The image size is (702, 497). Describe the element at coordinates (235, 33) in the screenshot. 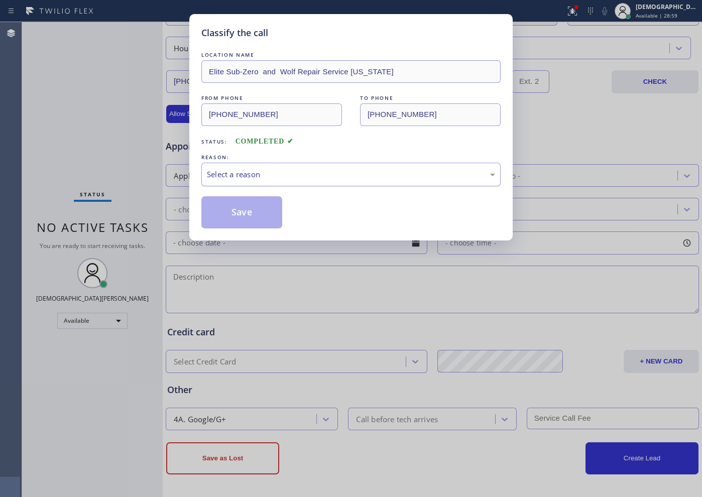

I see `h5: Classify the call` at that location.